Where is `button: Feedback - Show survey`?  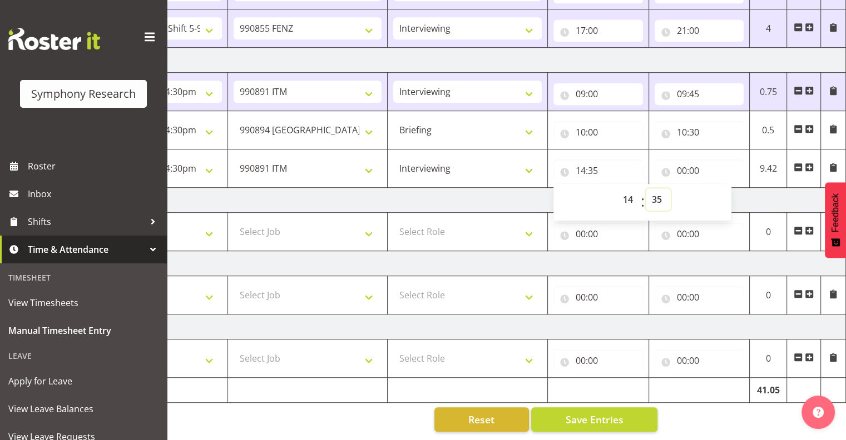
button: Feedback - Show survey is located at coordinates (835, 220).